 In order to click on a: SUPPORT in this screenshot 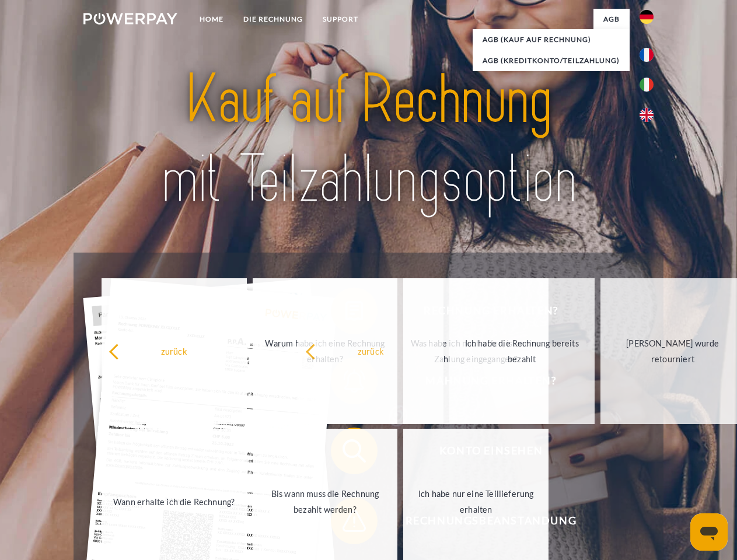, I will do `click(340, 19)`.